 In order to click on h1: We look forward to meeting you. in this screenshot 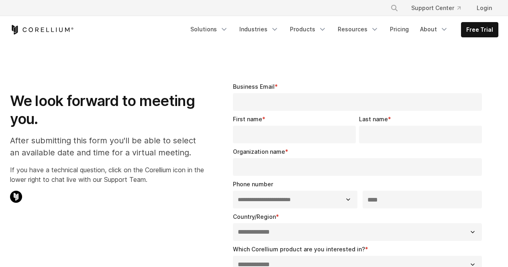, I will do `click(107, 110)`.